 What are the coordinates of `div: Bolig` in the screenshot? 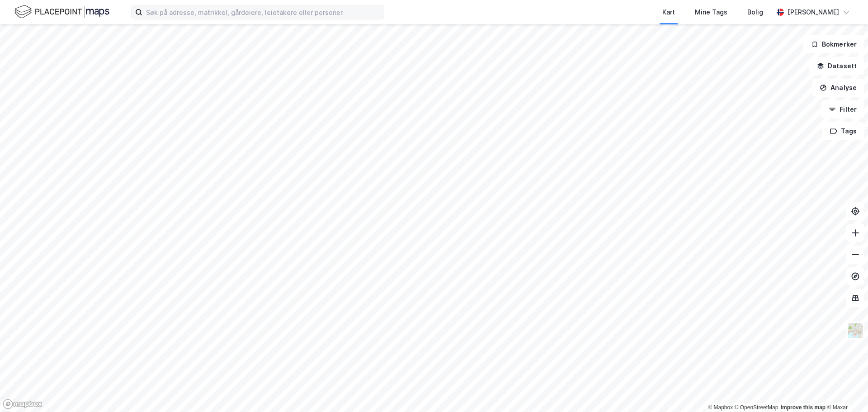 It's located at (755, 12).